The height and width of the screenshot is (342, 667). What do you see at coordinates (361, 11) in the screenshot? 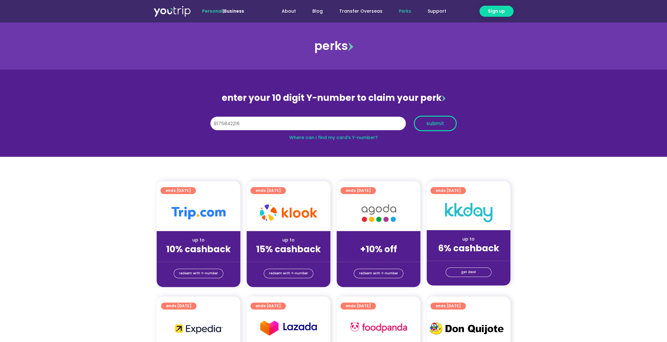
I see `a: Transfer Overseas` at bounding box center [361, 11].